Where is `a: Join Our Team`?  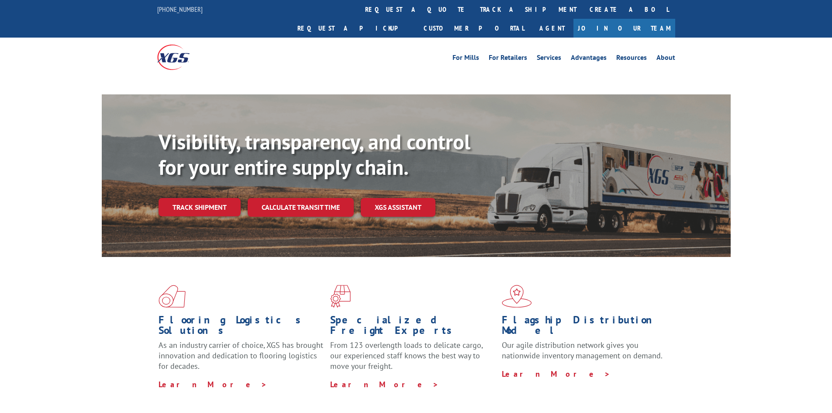
a: Join Our Team is located at coordinates (624, 28).